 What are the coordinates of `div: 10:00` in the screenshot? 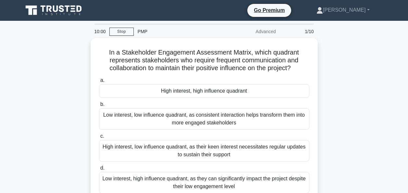 It's located at (100, 32).